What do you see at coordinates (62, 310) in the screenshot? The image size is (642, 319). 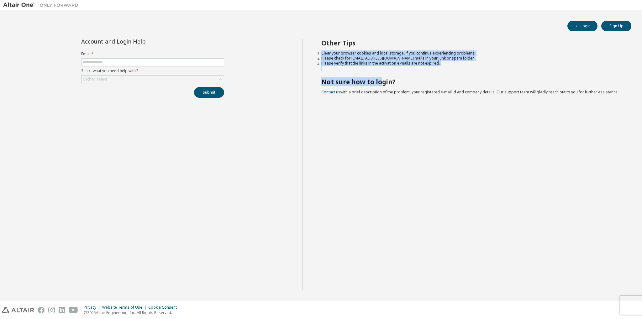 I see `img: linkedin.svg` at bounding box center [62, 310].